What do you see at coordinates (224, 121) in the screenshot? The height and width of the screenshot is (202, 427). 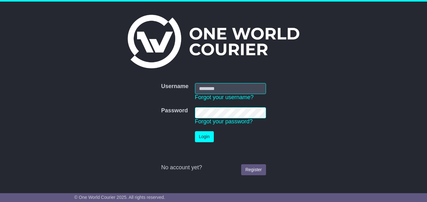 I see `a: Forgot your password?` at bounding box center [224, 121].